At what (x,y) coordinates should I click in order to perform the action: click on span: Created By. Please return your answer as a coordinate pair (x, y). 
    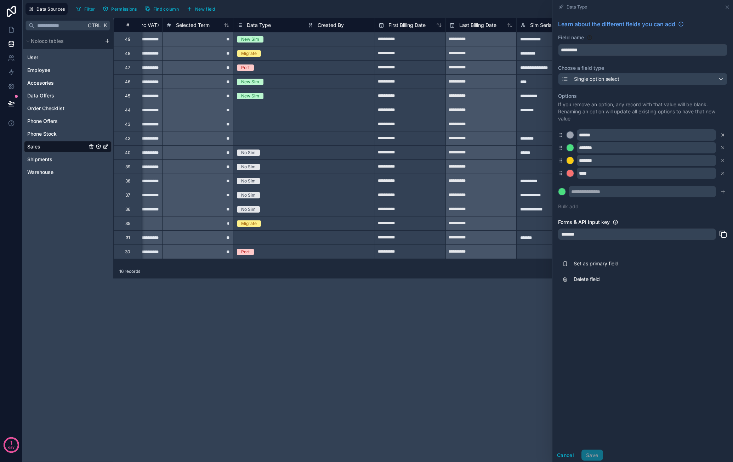
    Looking at the image, I should click on (331, 25).